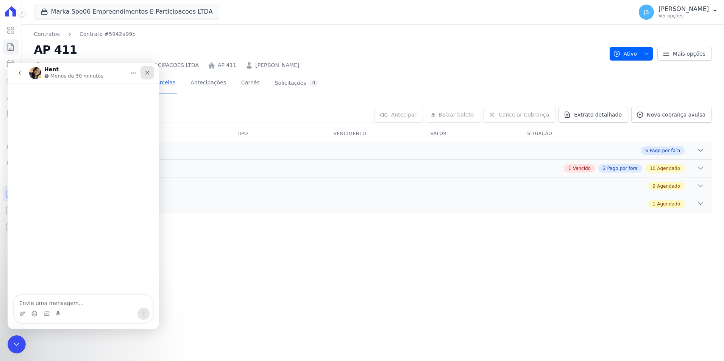  Describe the element at coordinates (107, 34) in the screenshot. I see `a: Contrato #5942a99b` at that location.